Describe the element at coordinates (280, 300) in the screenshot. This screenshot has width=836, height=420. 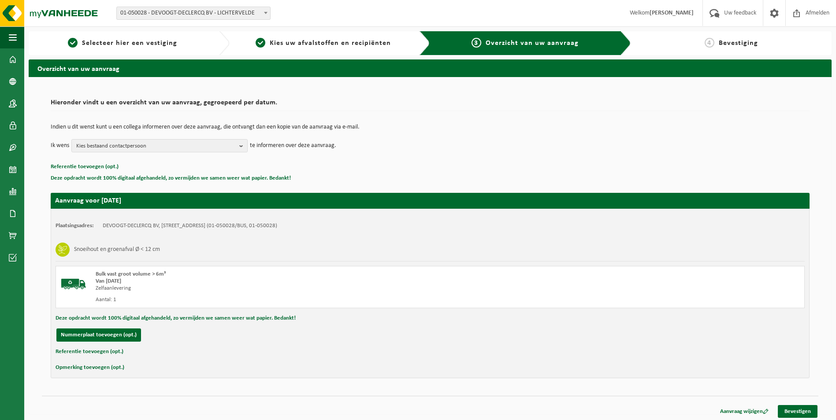
I see `div: Aantal: 1` at that location.